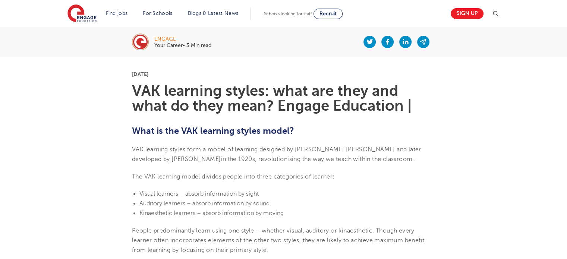 Image resolution: width=567 pixels, height=259 pixels. I want to click on a: Find jobs, so click(117, 13).